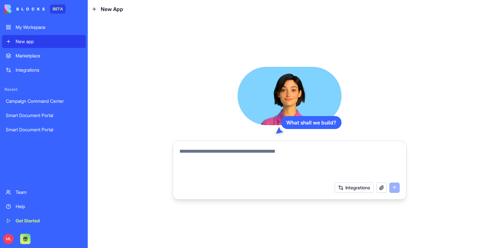  Describe the element at coordinates (49, 193) in the screenshot. I see `div: Team` at that location.